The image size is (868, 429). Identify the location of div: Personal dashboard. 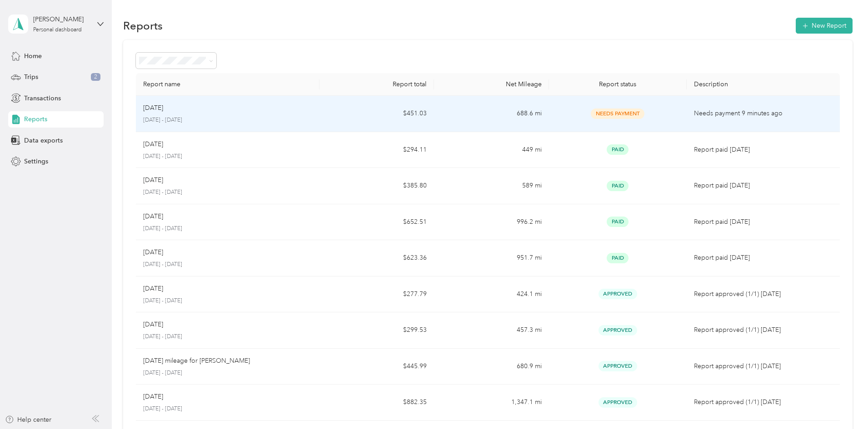
(57, 30).